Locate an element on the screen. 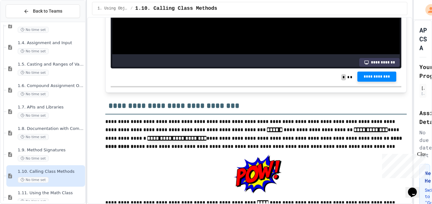  h1: AP CS A is located at coordinates (423, 39).